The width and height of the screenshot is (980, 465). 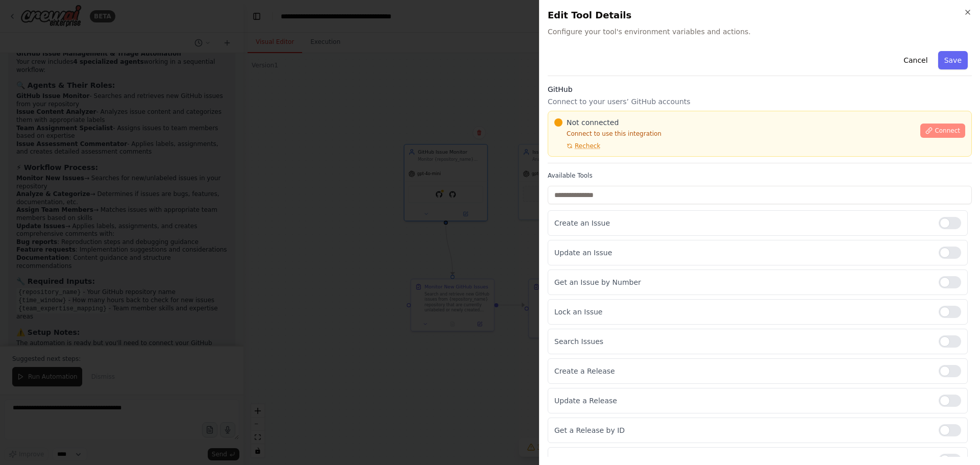 What do you see at coordinates (742, 282) in the screenshot?
I see `p: Get an Issue by Number` at bounding box center [742, 282].